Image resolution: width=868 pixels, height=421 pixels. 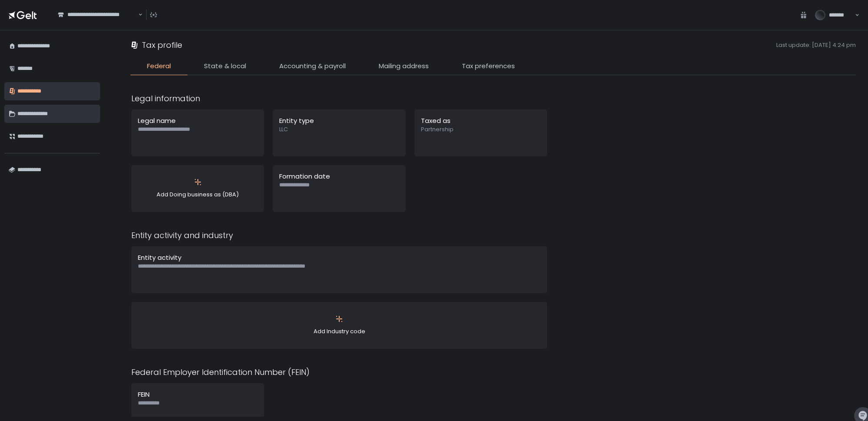 I want to click on span: State & local, so click(x=225, y=66).